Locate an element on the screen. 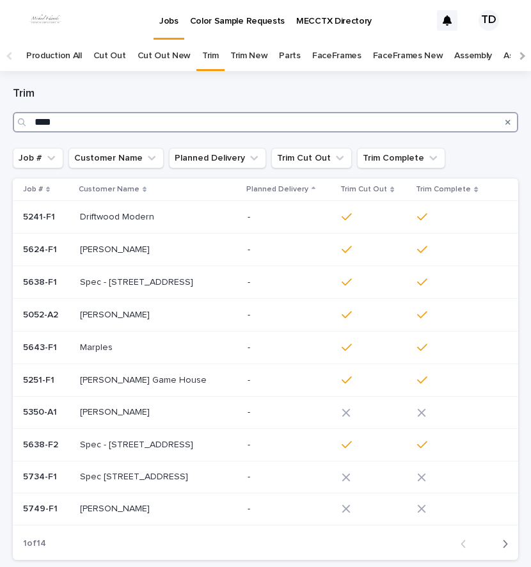 The image size is (531, 567). a: FaceFrames is located at coordinates (337, 56).